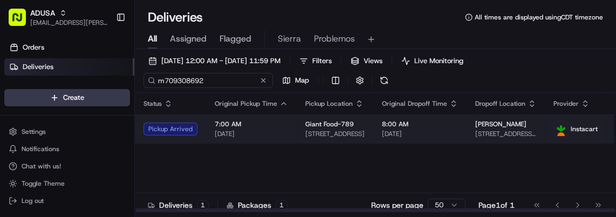 The width and height of the screenshot is (616, 217). I want to click on a: Orders, so click(69, 48).